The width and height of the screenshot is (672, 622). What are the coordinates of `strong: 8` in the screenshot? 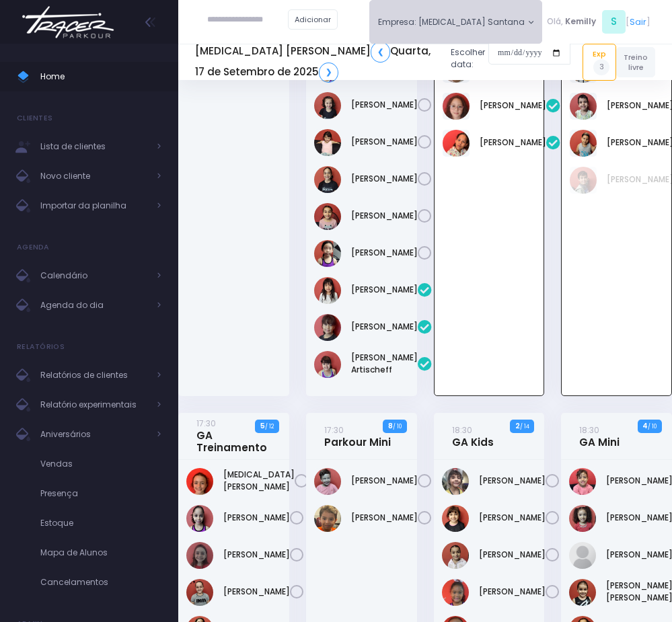 It's located at (390, 425).